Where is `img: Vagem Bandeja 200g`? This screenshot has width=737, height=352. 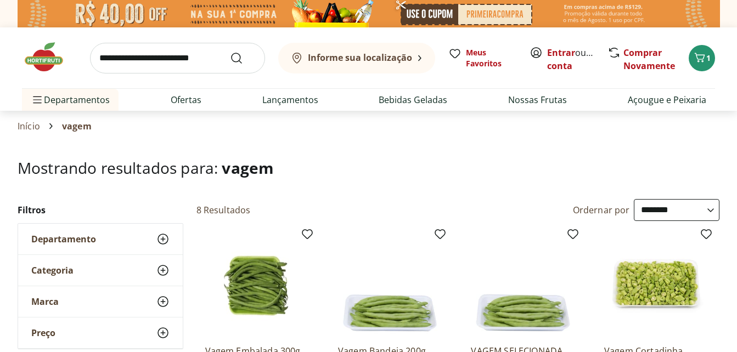 img: Vagem Bandeja 200g is located at coordinates (390, 284).